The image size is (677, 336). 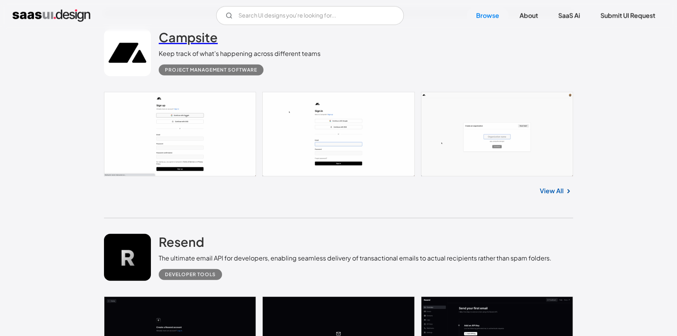 What do you see at coordinates (310, 16) in the screenshot?
I see `form: Email Form` at bounding box center [310, 16].